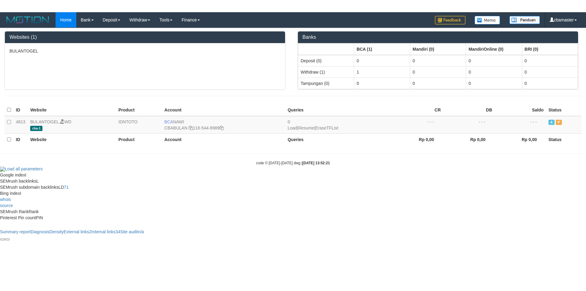  I want to click on td: 4813, so click(20, 125).